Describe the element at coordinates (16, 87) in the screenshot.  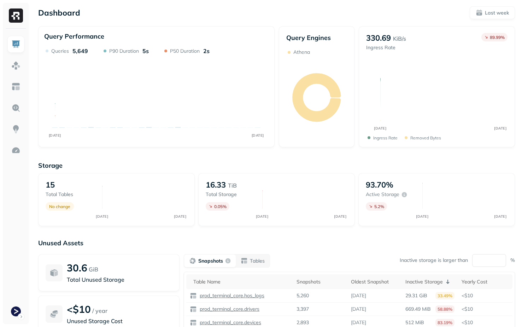
I see `img: Asset Explorer` at that location.